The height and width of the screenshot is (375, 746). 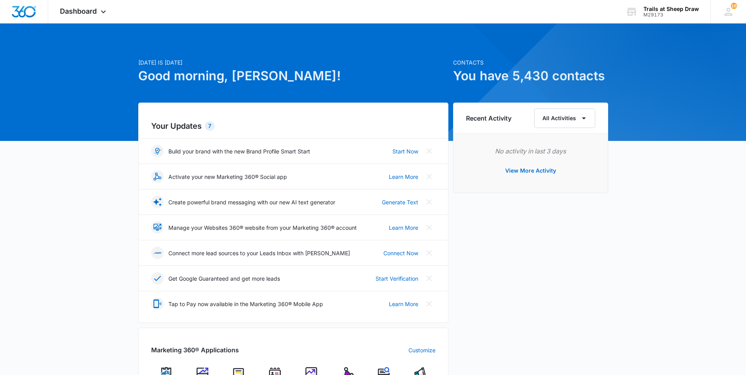 What do you see at coordinates (78, 11) in the screenshot?
I see `span: Dashboard` at bounding box center [78, 11].